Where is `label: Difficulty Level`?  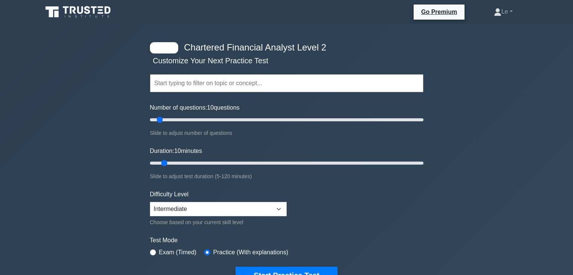
label: Difficulty Level is located at coordinates (169, 194).